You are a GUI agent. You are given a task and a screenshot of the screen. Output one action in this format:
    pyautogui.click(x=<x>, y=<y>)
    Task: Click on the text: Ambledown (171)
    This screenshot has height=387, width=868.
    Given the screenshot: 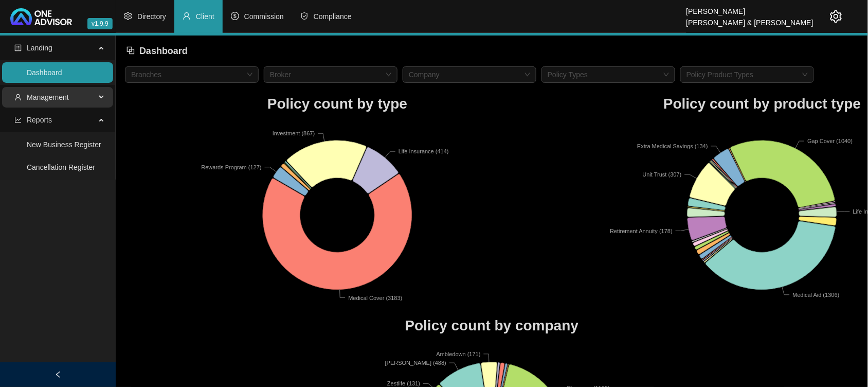 What is the action you would take?
    pyautogui.click(x=459, y=354)
    